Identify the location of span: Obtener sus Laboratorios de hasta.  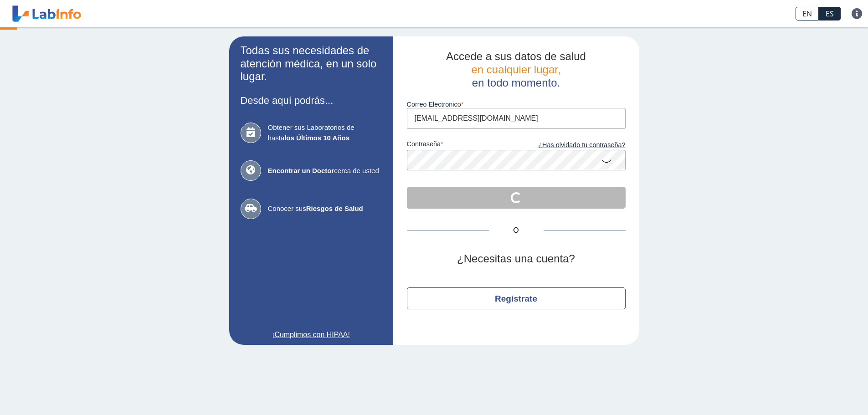
(325, 132).